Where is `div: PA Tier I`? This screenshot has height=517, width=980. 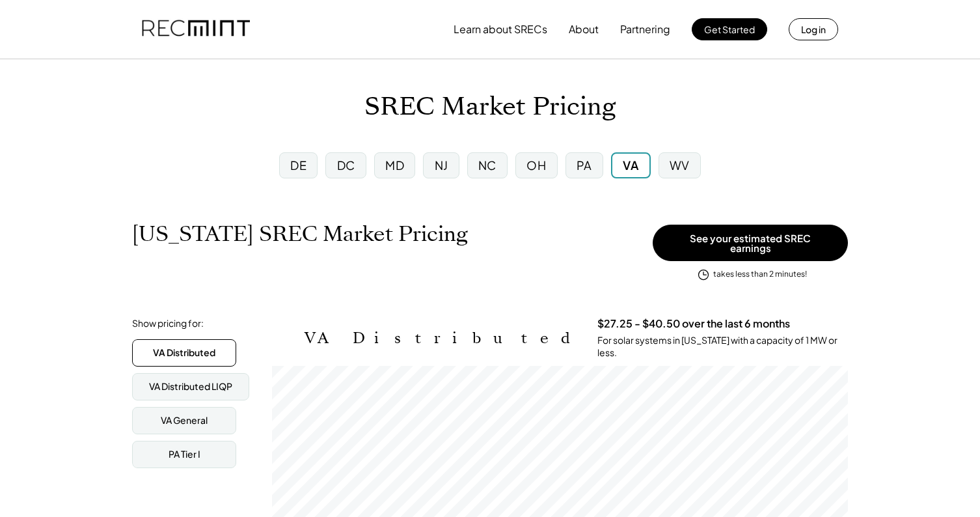
div: PA Tier I is located at coordinates (184, 455).